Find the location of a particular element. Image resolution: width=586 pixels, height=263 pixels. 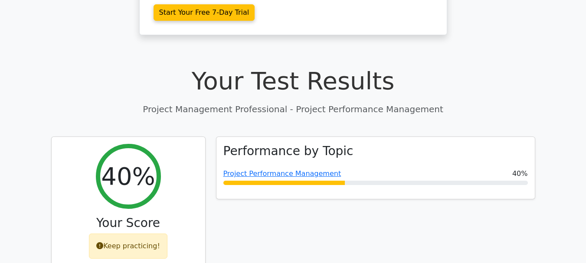

a: Project Performance Management is located at coordinates (282, 173).